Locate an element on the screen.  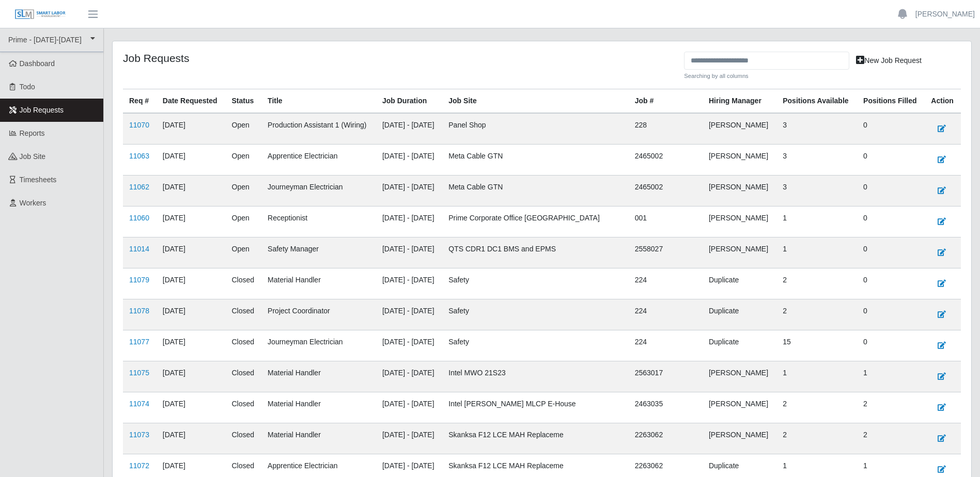
span: Dashboard is located at coordinates (37, 63).